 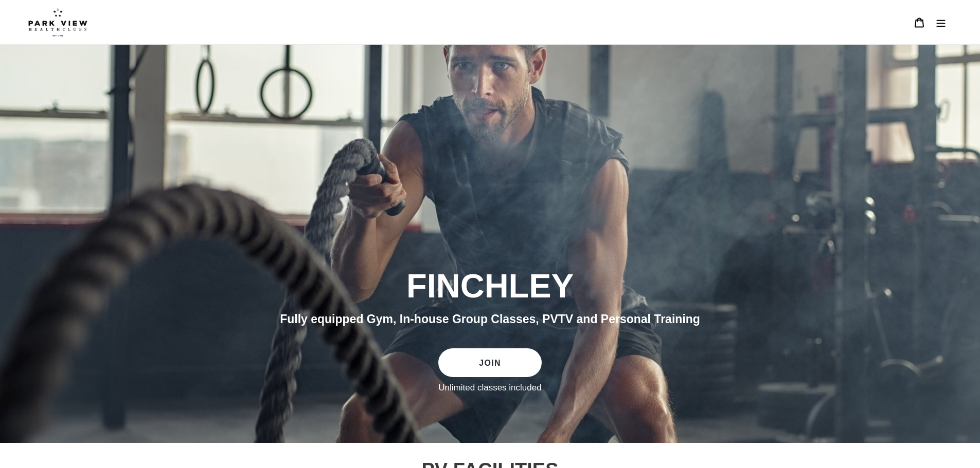 I want to click on h2: FINCHLEY, so click(x=490, y=286).